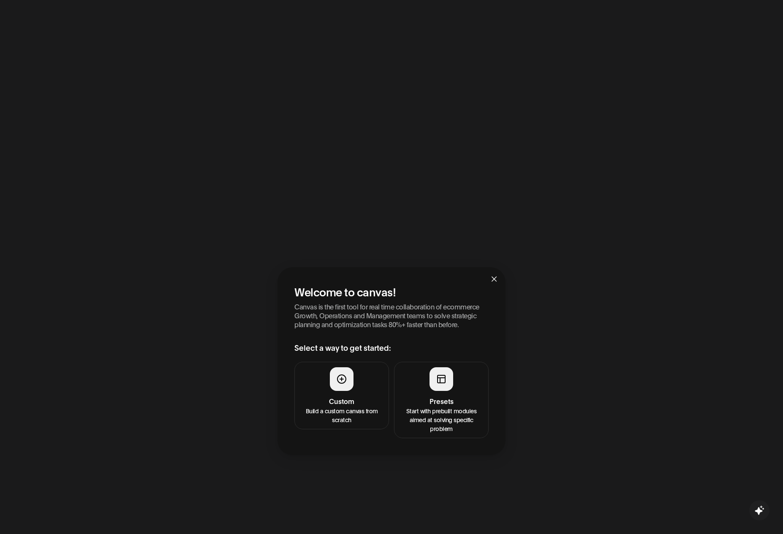 The height and width of the screenshot is (534, 783). What do you see at coordinates (391, 291) in the screenshot?
I see `h2: Welcome to canvas!` at bounding box center [391, 291].